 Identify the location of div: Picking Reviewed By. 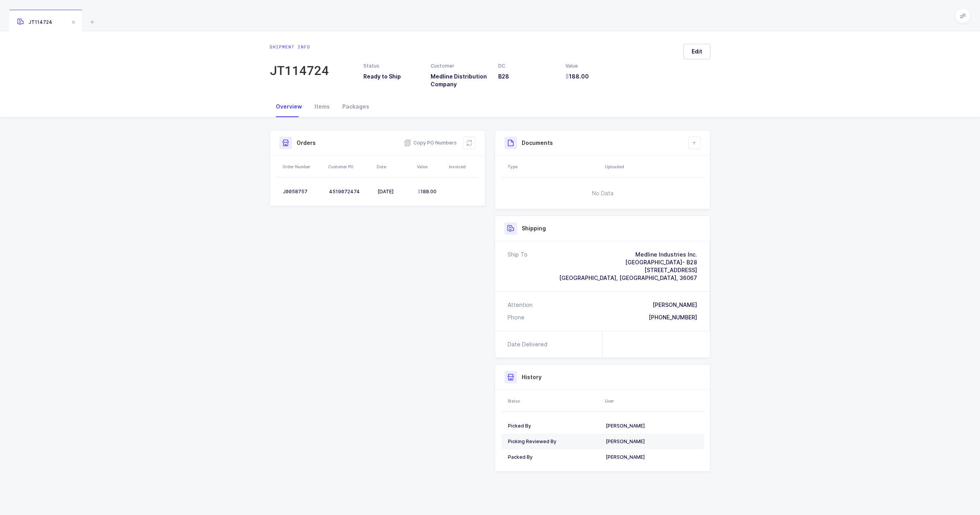
(554, 442).